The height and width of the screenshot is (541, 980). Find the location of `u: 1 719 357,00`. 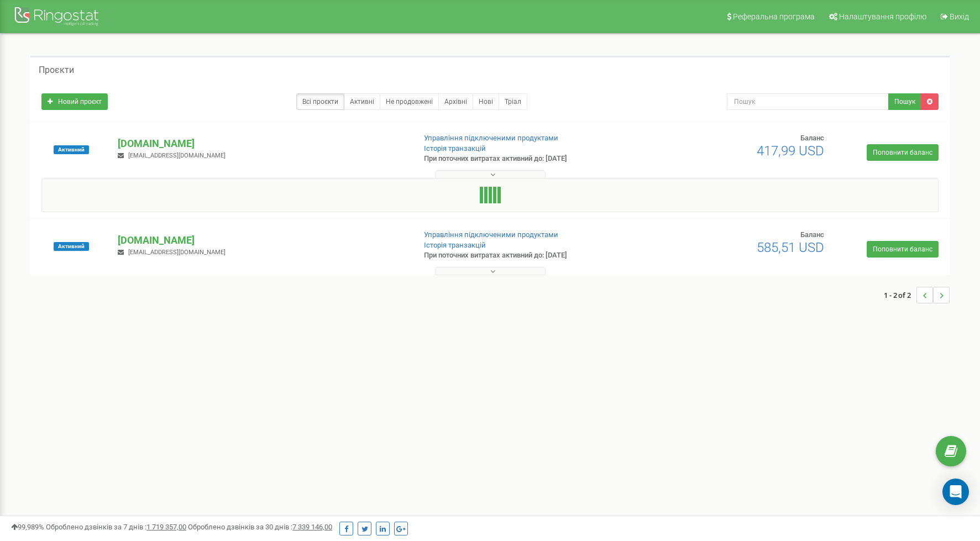

u: 1 719 357,00 is located at coordinates (166, 526).